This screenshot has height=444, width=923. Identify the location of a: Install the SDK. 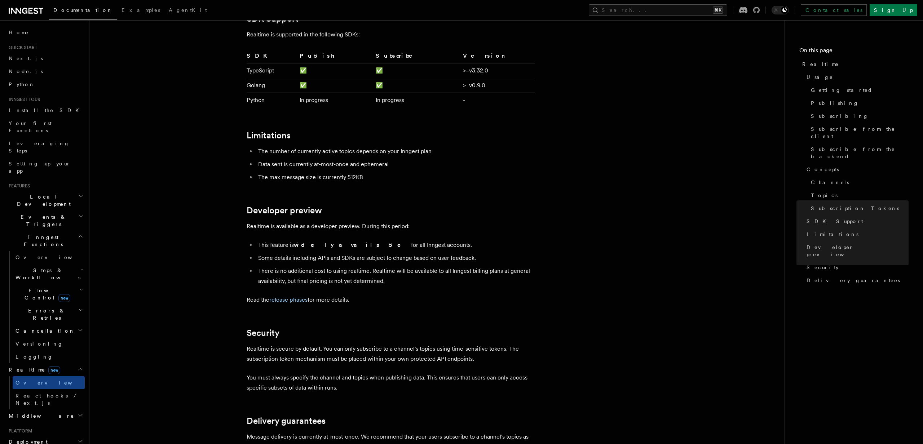
(45, 110).